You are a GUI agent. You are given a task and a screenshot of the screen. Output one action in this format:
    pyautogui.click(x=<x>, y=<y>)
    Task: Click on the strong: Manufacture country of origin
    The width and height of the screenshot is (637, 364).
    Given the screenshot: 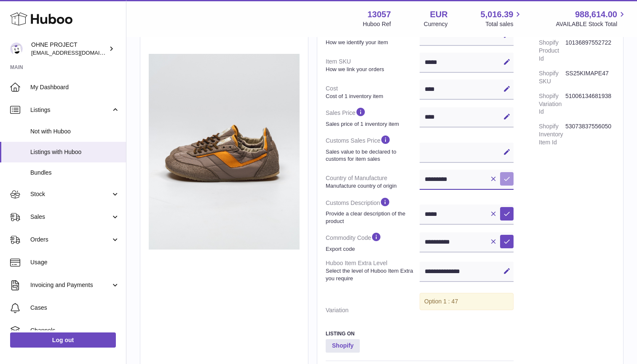 What is the action you would take?
    pyautogui.click(x=371, y=185)
    